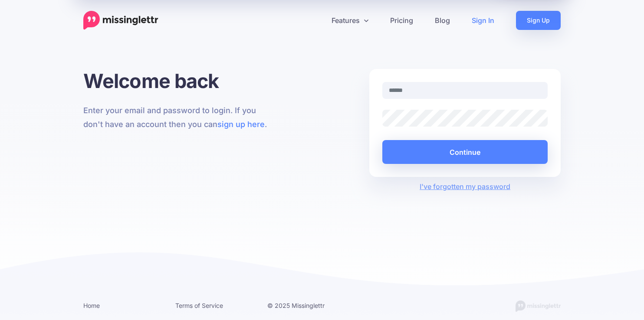  I want to click on h1: Welcome back, so click(178, 81).